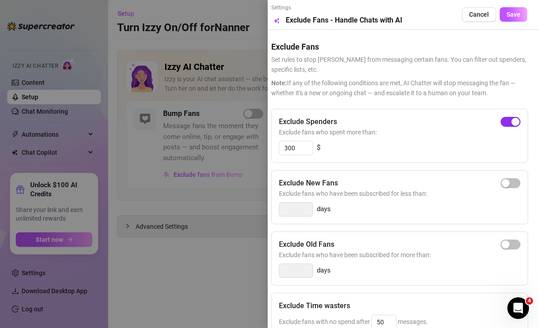 The width and height of the screenshot is (538, 328). I want to click on h5: Exclude Time wasters, so click(315, 306).